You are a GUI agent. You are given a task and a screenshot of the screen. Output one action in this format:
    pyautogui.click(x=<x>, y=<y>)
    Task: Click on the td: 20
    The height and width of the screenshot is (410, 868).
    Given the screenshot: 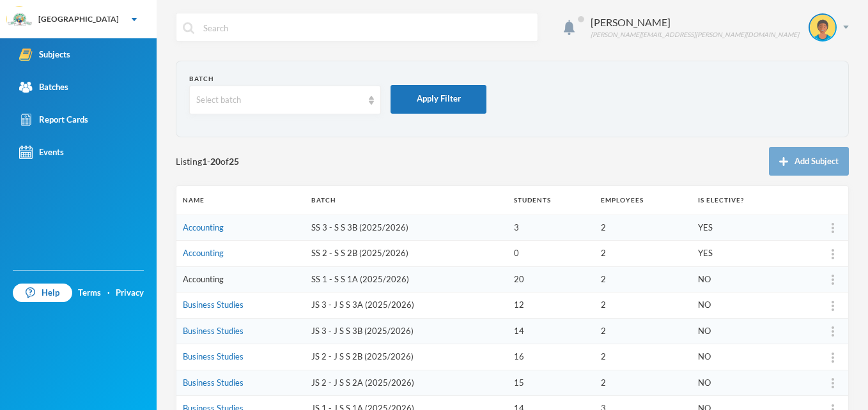 What is the action you would take?
    pyautogui.click(x=551, y=279)
    